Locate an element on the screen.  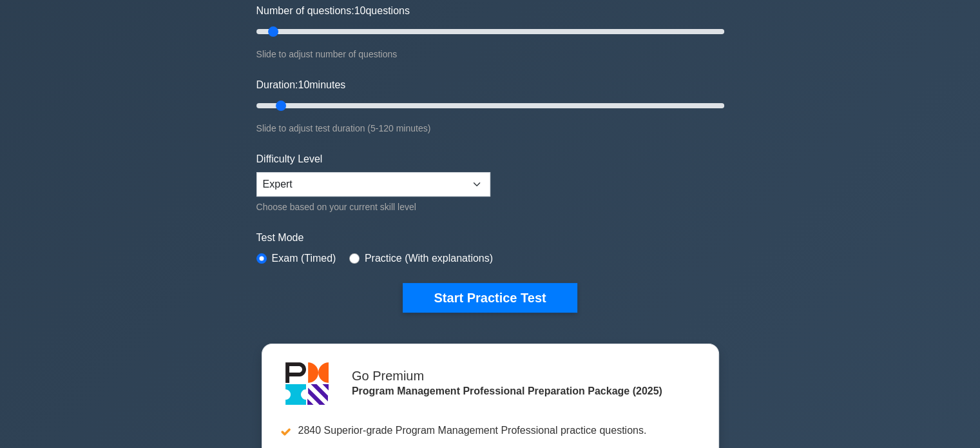
label: Difficulty Level is located at coordinates (289, 159).